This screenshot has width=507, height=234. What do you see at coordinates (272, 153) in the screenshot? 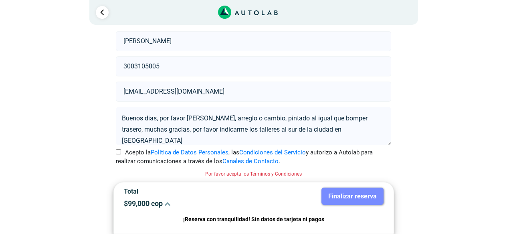
I see `a: Condiciones del Servicio` at bounding box center [272, 153].